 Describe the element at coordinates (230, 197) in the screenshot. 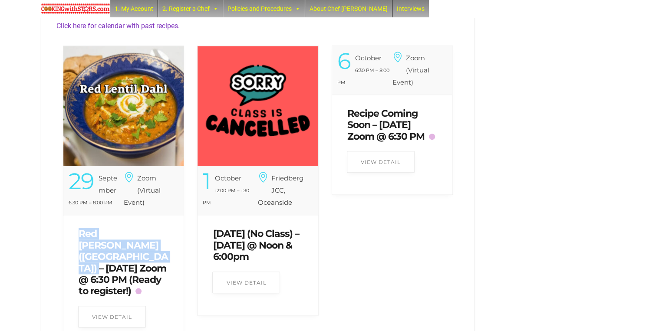

I see `div: 12:00 PM – 1:30 PM` at that location.